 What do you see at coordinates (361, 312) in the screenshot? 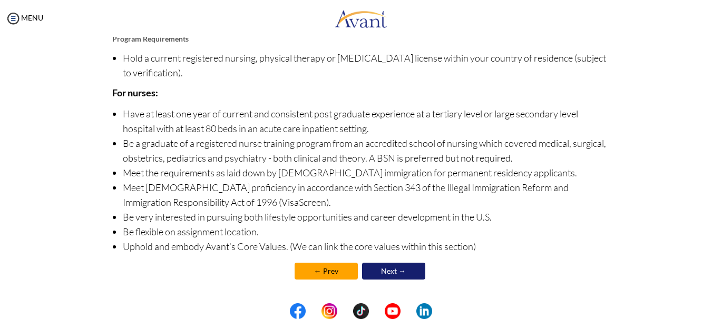
I see `img: tt.png` at bounding box center [361, 312].